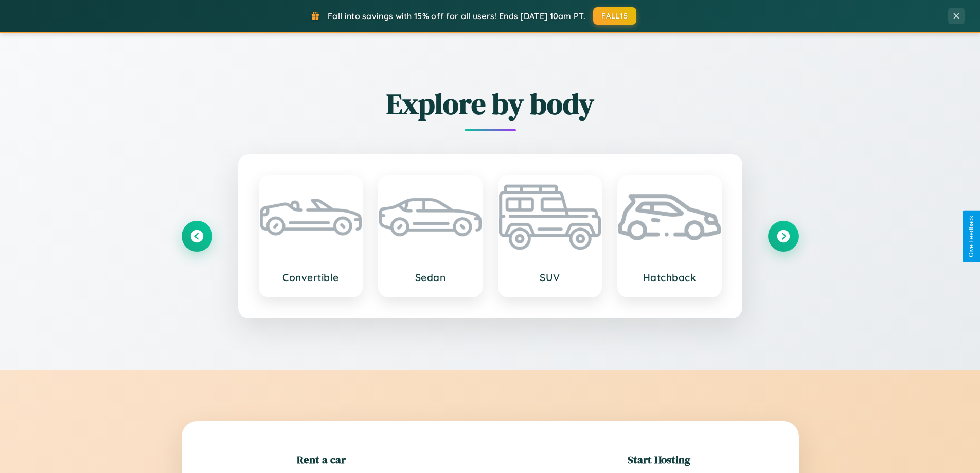 The width and height of the screenshot is (980, 473). Describe the element at coordinates (659, 459) in the screenshot. I see `h2: Start Hosting` at that location.